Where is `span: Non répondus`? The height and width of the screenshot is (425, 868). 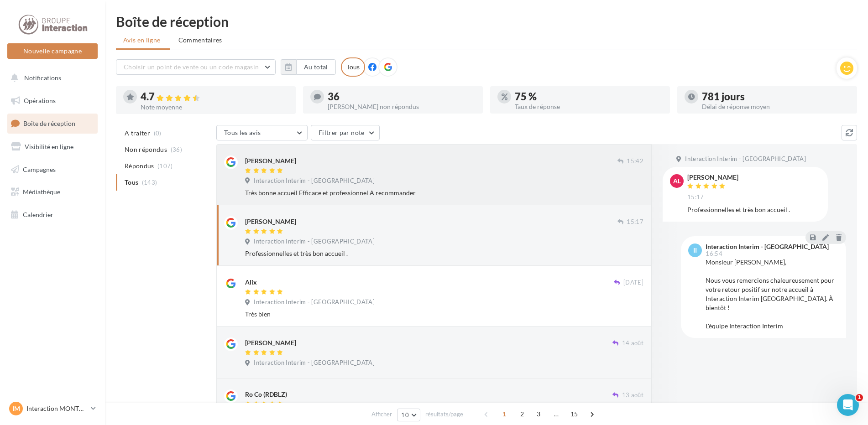
span: Non répondus is located at coordinates (146, 150).